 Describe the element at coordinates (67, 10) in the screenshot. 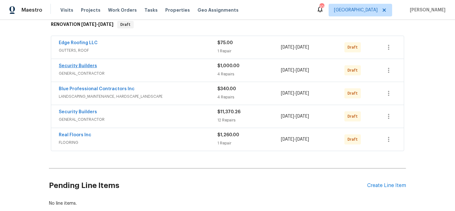

I see `span: Visits` at that location.